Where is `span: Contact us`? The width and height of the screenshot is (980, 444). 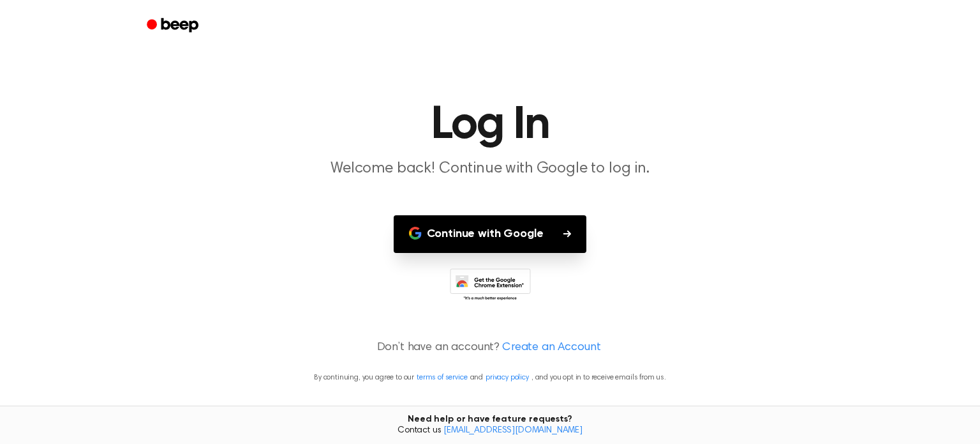 span: Contact us is located at coordinates (490, 431).